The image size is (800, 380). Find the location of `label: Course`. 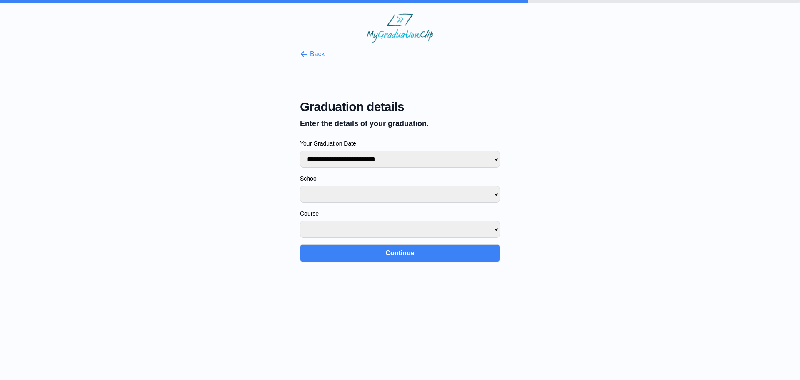

label: Course is located at coordinates (400, 213).